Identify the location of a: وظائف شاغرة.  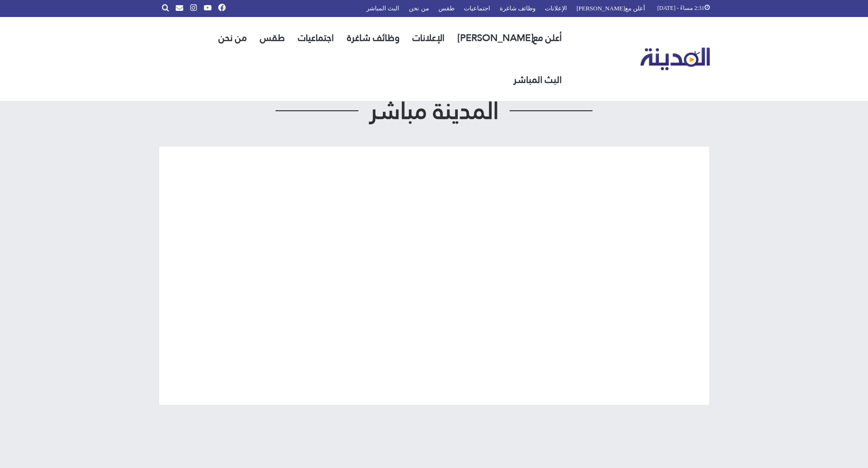
(373, 38).